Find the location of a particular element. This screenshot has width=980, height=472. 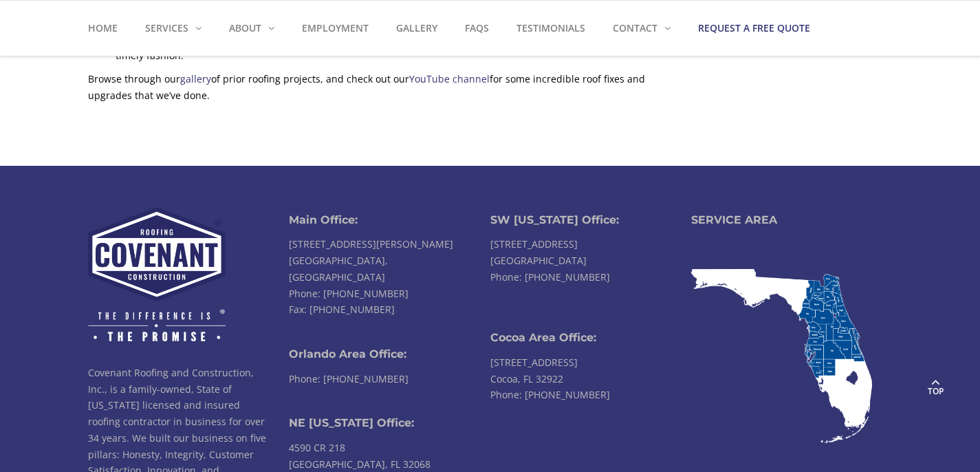

b: SERVICE AREA is located at coordinates (734, 219).